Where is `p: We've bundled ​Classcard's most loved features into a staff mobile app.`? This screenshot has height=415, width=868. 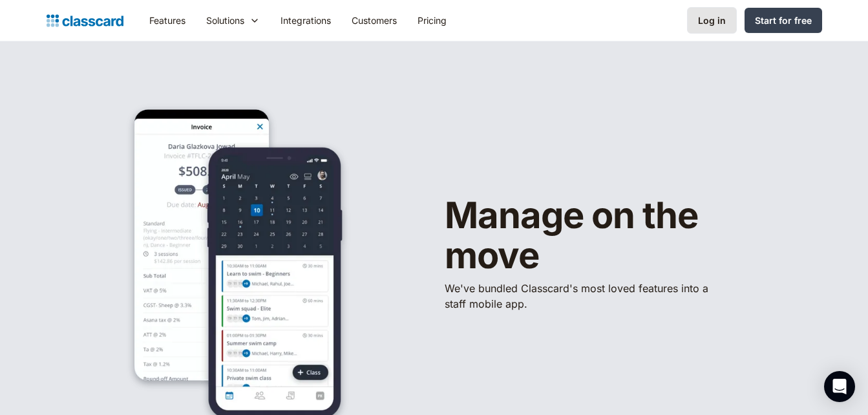
p: We've bundled ​Classcard's most loved features into a staff mobile app. is located at coordinates (580, 296).